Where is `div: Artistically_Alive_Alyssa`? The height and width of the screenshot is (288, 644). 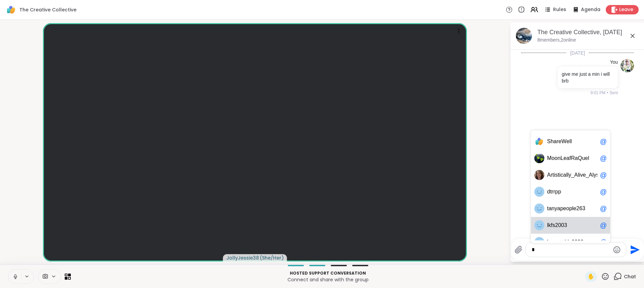
div: Artistically_Alive_Alyssa is located at coordinates (539, 175).